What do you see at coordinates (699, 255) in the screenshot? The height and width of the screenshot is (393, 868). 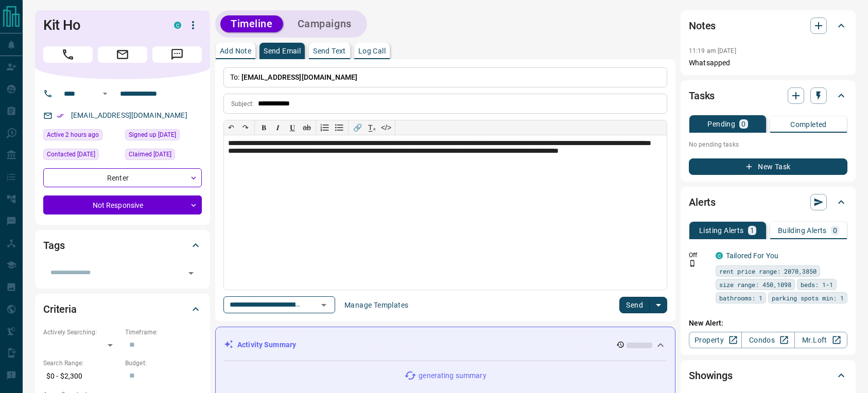 I see `p: Off` at bounding box center [699, 255].